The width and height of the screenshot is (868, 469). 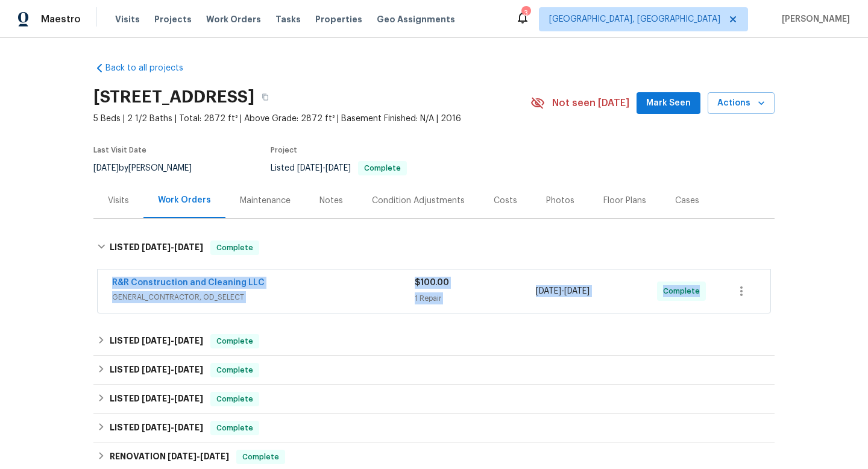 I want to click on div: Costs, so click(x=505, y=201).